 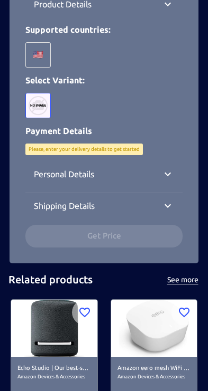 I want to click on p: Shipping Details, so click(x=64, y=206).